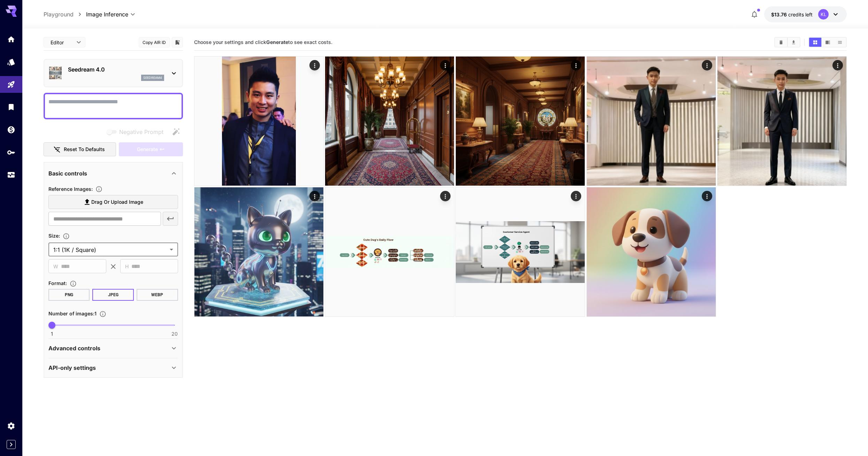  I want to click on button: Expand sidebar, so click(11, 444).